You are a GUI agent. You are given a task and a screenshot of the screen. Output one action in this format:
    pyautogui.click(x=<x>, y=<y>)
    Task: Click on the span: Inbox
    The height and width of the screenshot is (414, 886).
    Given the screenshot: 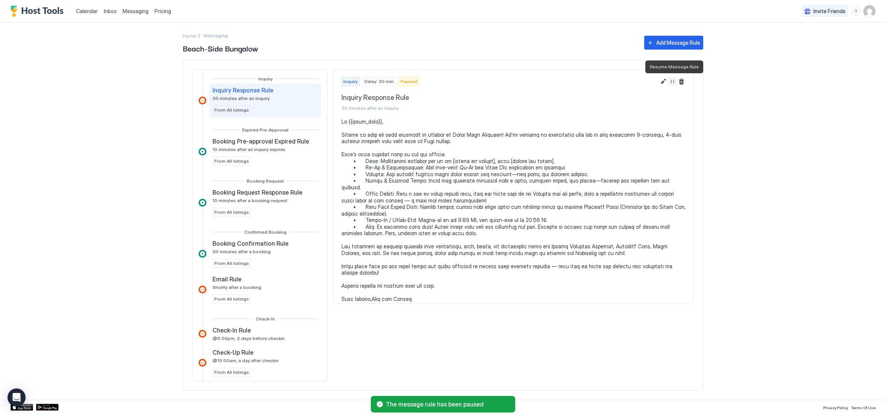 What is the action you would take?
    pyautogui.click(x=110, y=11)
    